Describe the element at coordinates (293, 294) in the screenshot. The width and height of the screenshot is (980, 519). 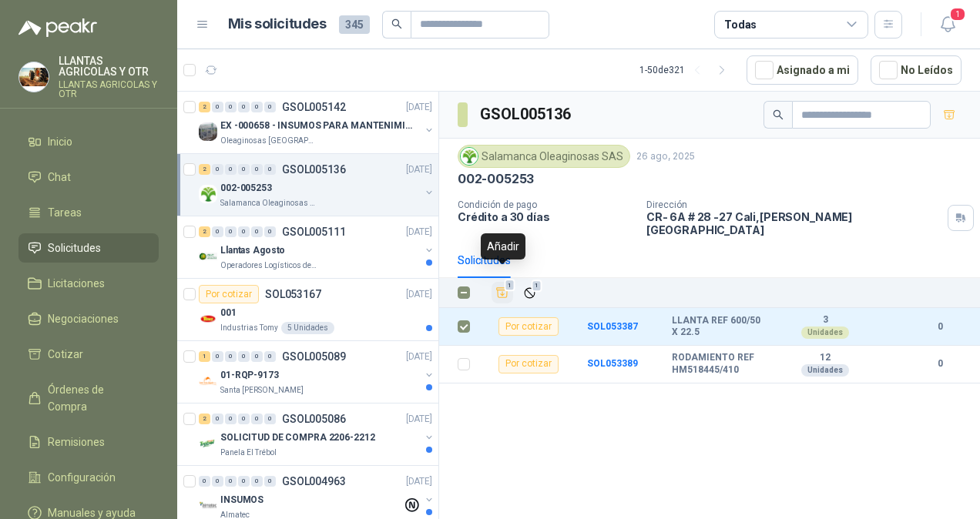
I see `p: SOL053167` at that location.